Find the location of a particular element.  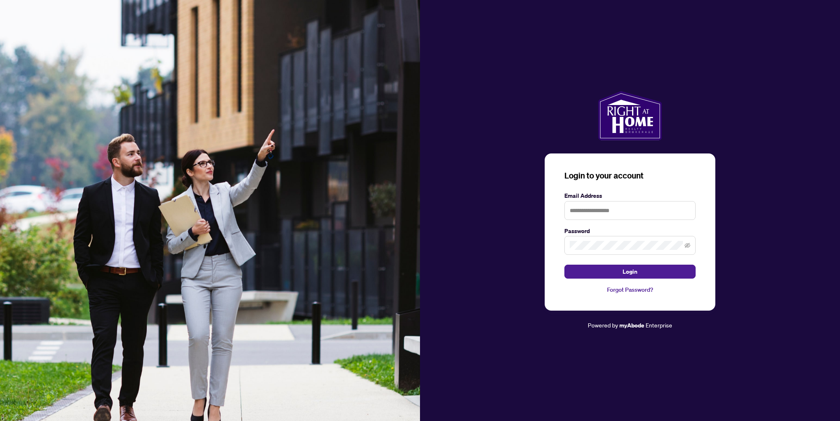

span: Login is located at coordinates (630, 272).